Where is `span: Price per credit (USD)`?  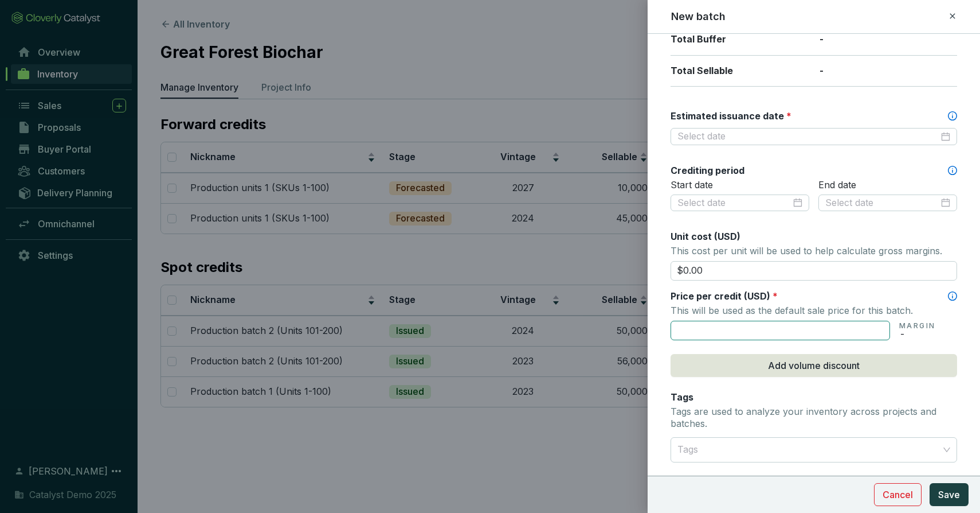
span: Price per credit (USD) is located at coordinates (721, 296).